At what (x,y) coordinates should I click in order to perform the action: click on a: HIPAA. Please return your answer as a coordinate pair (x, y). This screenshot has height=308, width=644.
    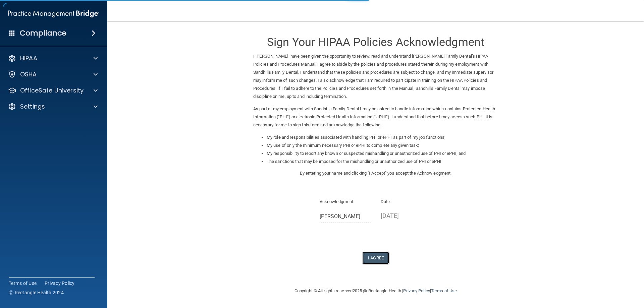
    Looking at the image, I should click on (53, 59).